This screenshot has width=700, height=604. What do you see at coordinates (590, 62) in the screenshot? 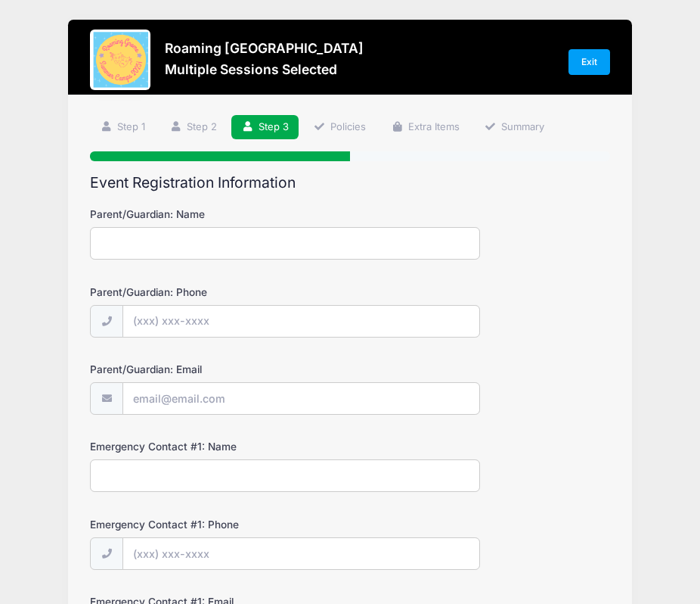
I see `a: Exit` at bounding box center [590, 62].